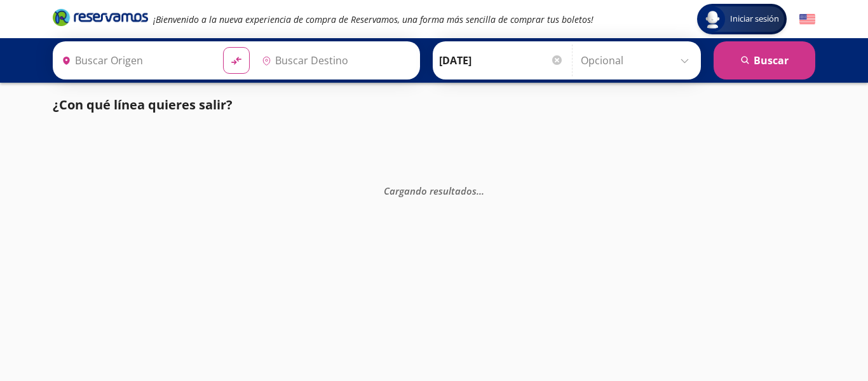  I want to click on a: Brand Logo, so click(100, 19).